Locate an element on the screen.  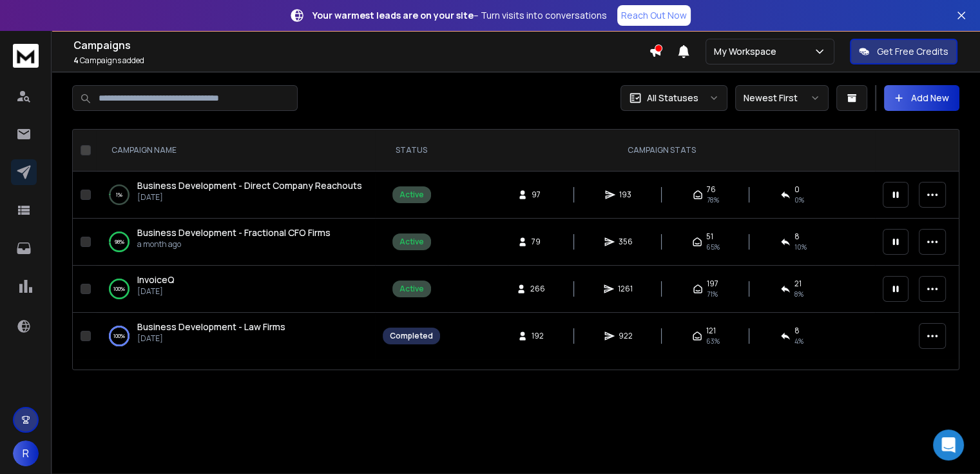
p: – Turn visits into conversations is located at coordinates (460, 15).